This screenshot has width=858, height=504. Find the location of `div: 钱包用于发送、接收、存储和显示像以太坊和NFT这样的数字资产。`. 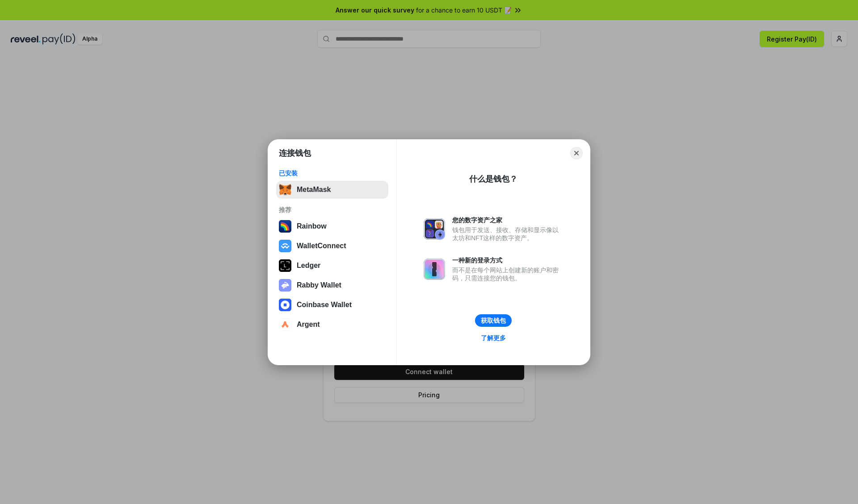

div: 钱包用于发送、接收、存储和显示像以太坊和NFT这样的数字资产。 is located at coordinates (508, 234).